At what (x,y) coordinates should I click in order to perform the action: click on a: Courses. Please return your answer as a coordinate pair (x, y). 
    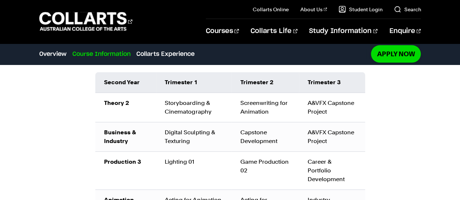
    Looking at the image, I should click on (222, 31).